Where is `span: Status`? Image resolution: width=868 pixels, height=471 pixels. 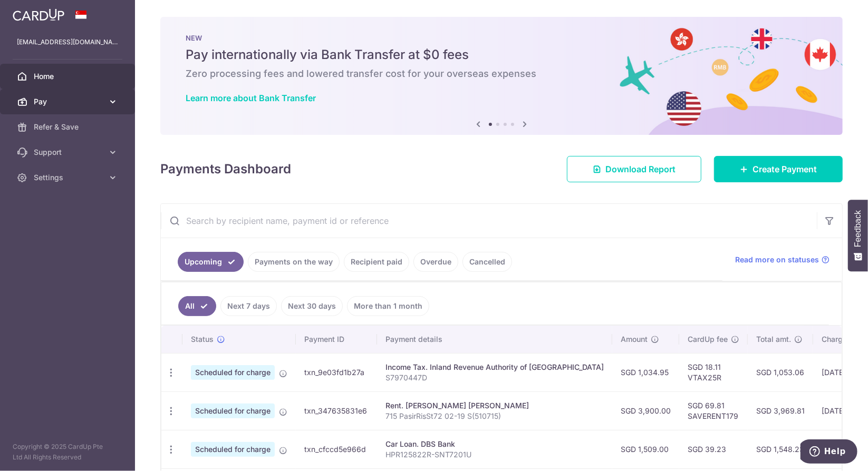
span: Status is located at coordinates (202, 340).